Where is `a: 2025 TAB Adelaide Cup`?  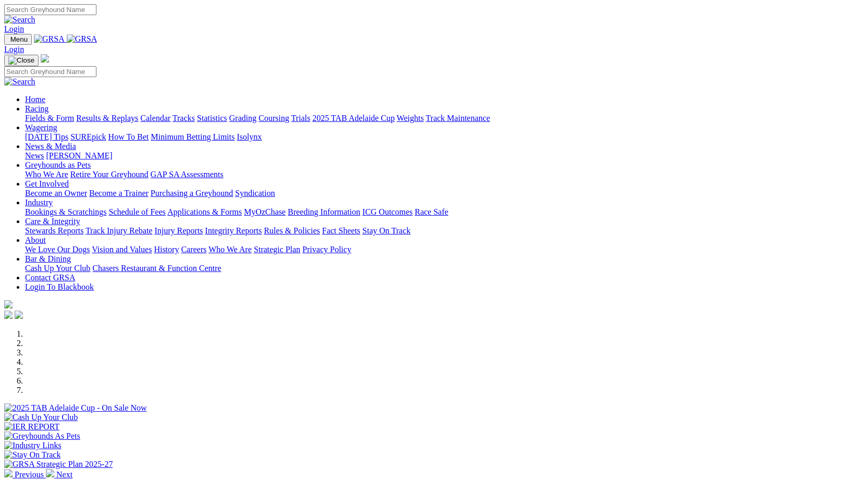 a: 2025 TAB Adelaide Cup is located at coordinates (354, 118).